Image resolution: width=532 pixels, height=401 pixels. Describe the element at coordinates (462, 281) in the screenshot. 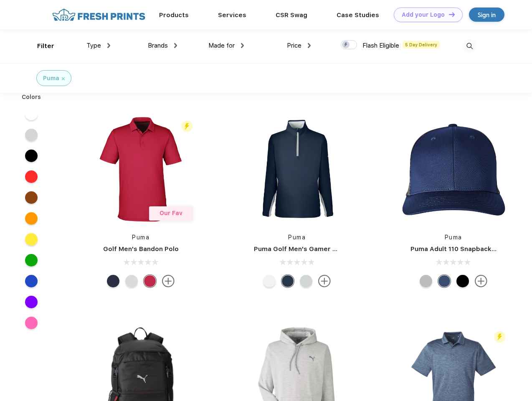

I see `div: Pma Blk Pma Blk` at that location.